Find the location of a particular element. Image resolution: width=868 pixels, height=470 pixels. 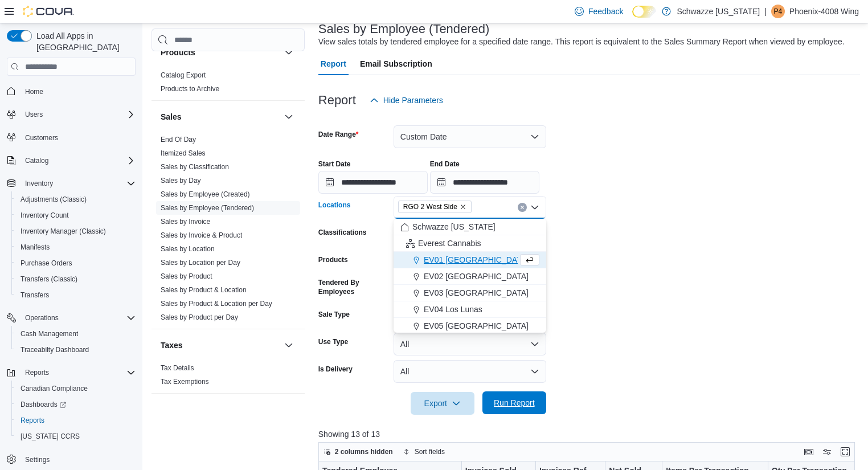

span: RGO 2 West Side is located at coordinates (430, 206).